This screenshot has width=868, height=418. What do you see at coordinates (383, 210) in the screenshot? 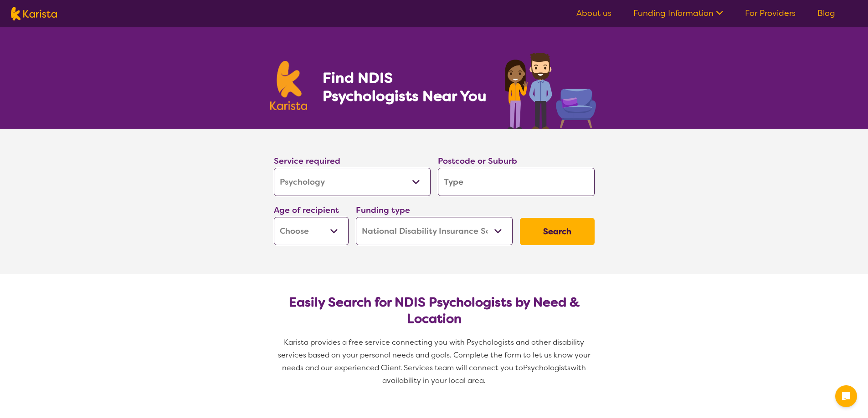
I see `label: Funding type` at bounding box center [383, 210].